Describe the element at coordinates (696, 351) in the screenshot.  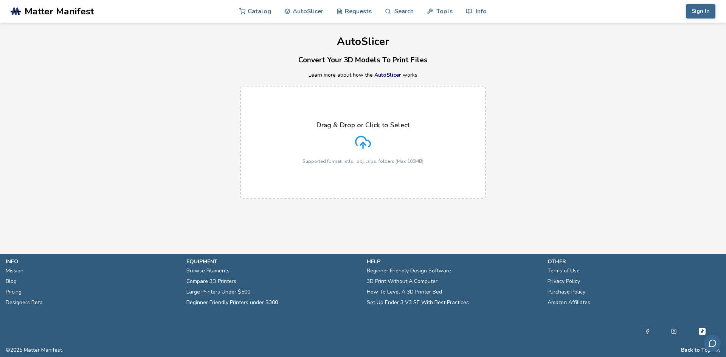
I see `button: Back to Top` at that location.